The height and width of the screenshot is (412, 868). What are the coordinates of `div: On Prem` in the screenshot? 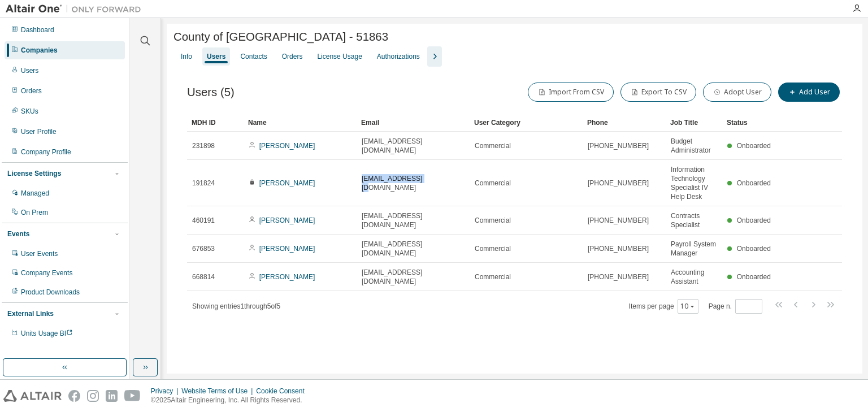 It's located at (34, 213).